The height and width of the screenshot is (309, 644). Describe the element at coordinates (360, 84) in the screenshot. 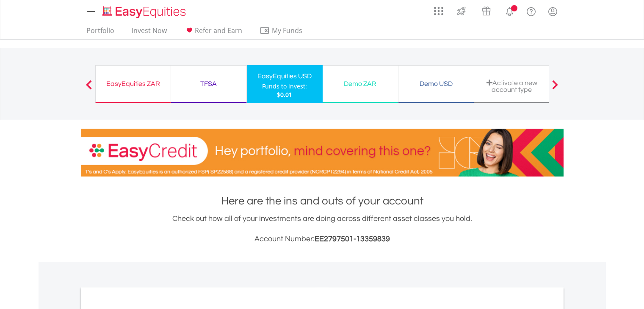

I see `div: Demo ZAR` at that location.